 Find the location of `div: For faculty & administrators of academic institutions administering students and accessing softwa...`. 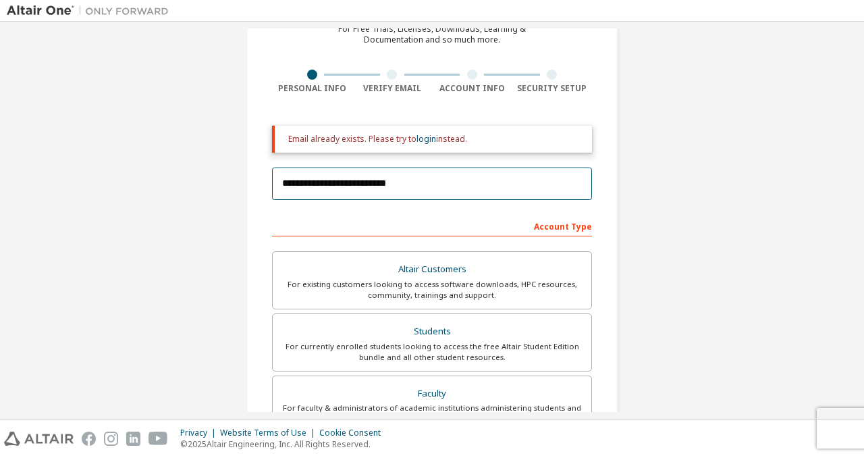

div: For faculty & administrators of academic institutions administering students and accessing softwa... is located at coordinates (432, 413).